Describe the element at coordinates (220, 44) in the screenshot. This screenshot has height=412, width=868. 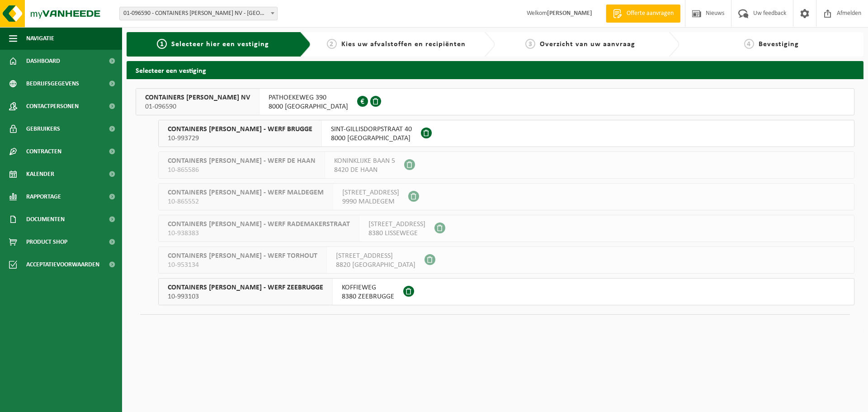
I see `span: Selecteer hier een vestiging` at that location.